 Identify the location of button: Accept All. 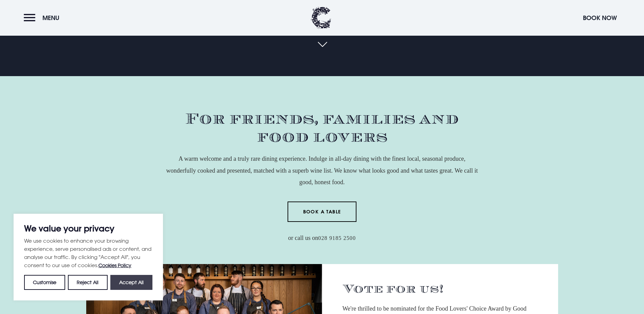
(131, 282).